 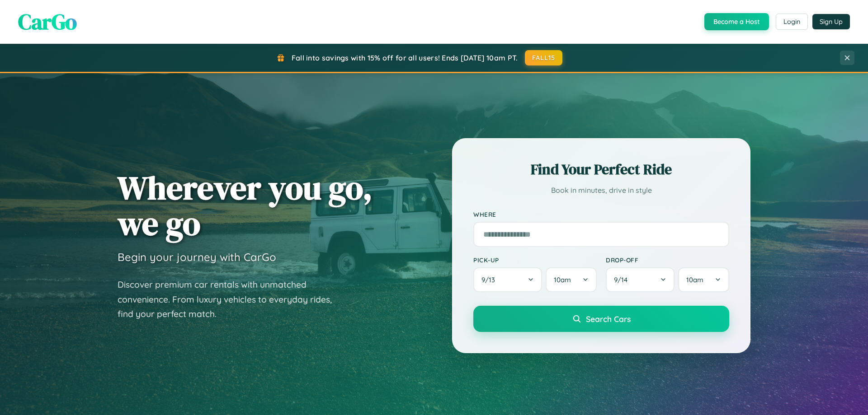 What do you see at coordinates (245, 206) in the screenshot?
I see `h1: Wherever you go, we go` at bounding box center [245, 206].